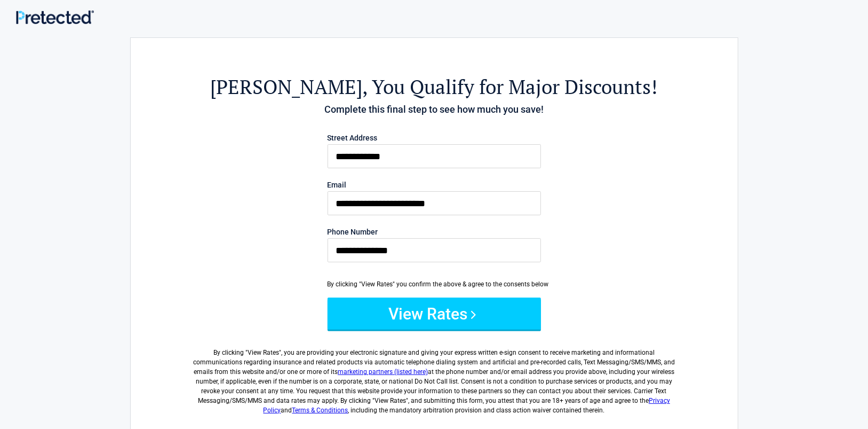 The height and width of the screenshot is (429, 868). What do you see at coordinates (383, 372) in the screenshot?
I see `a: marketing partners (listed here)` at bounding box center [383, 372].